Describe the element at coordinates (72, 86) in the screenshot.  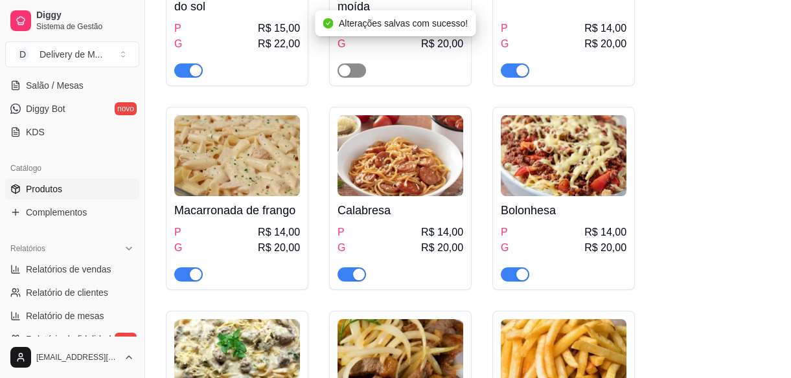
I see `a: Salão / Mesas` at that location.